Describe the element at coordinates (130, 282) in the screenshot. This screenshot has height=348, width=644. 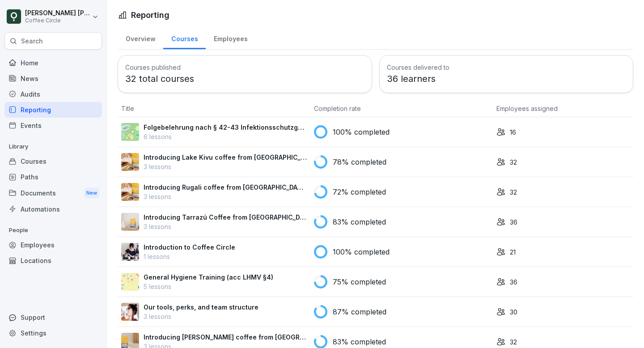
I see `img: rd8noi9myd5hshrmayjayi2t.png` at that location.